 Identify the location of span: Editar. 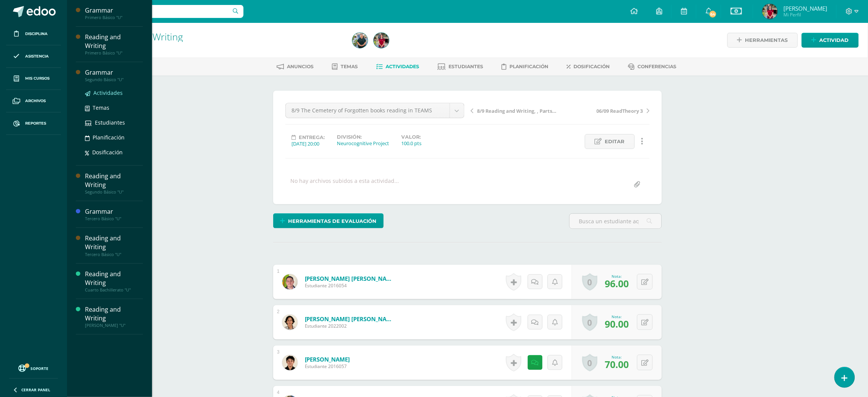
(614, 142).